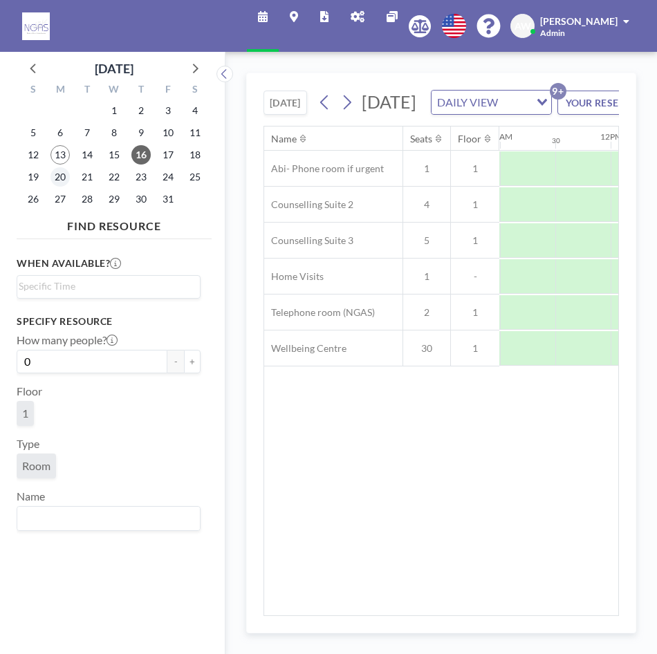  What do you see at coordinates (141, 155) in the screenshot?
I see `span: Thursday, October 16, 2025` at bounding box center [141, 155].